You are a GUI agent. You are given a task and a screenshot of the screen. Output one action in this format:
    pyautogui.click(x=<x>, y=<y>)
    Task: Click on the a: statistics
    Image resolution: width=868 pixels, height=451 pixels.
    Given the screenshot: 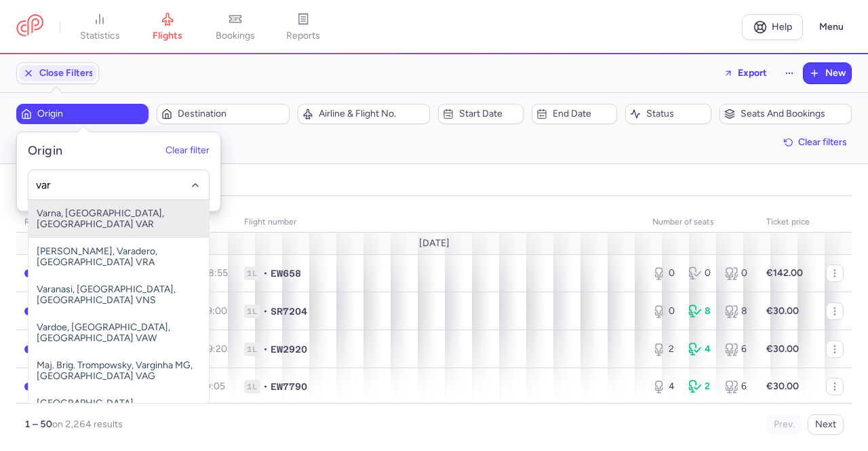 What is the action you would take?
    pyautogui.click(x=100, y=27)
    